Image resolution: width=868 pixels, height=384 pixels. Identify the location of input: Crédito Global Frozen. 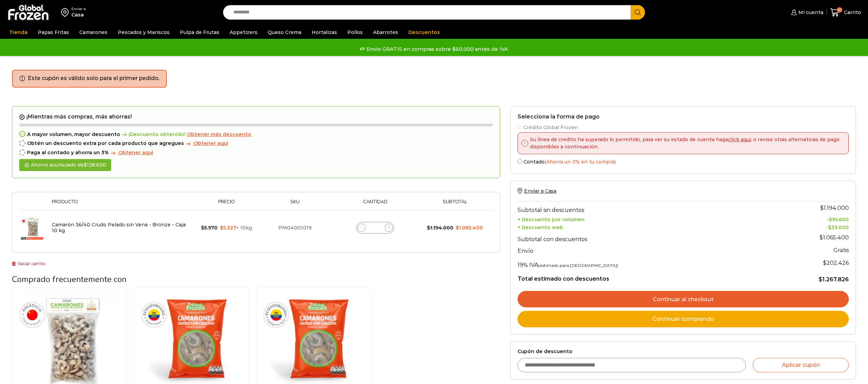
(520, 127).